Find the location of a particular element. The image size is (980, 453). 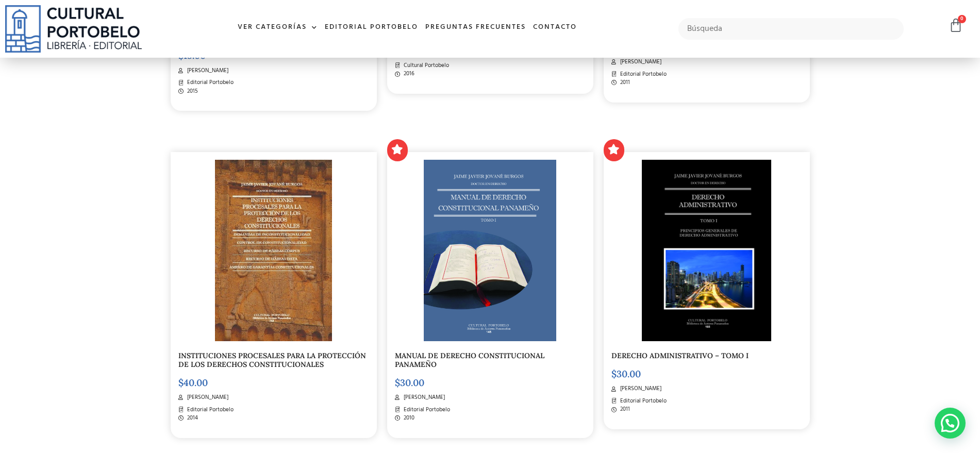

span: 2014 is located at coordinates (191, 418).